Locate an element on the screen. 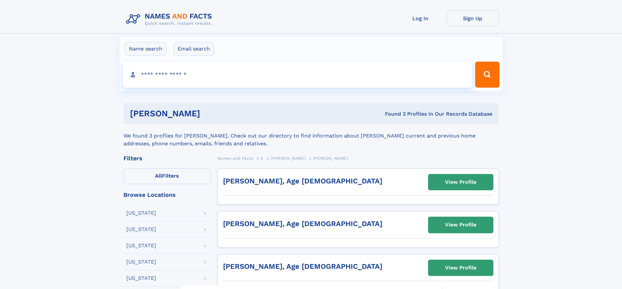 Image resolution: width=622 pixels, height=289 pixels. div: Browse Locations is located at coordinates (167, 195).